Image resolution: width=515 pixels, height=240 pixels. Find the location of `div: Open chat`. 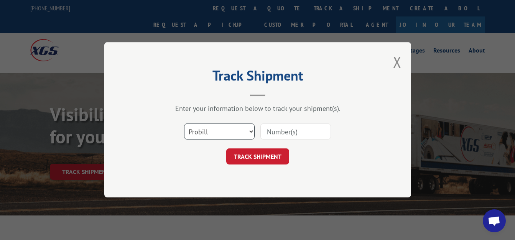

div: Open chat is located at coordinates (495, 221).